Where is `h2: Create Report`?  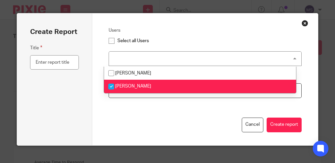 h2: Create Report is located at coordinates (54, 32).